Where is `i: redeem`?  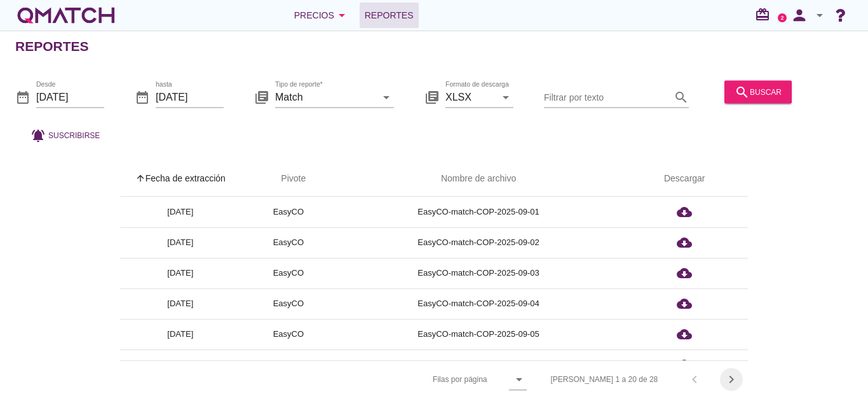 i: redeem is located at coordinates (765, 14).